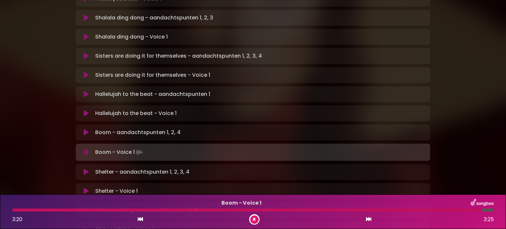  What do you see at coordinates (260, 191) in the screenshot?
I see `p: Shelter - Voice 1` at bounding box center [260, 191].